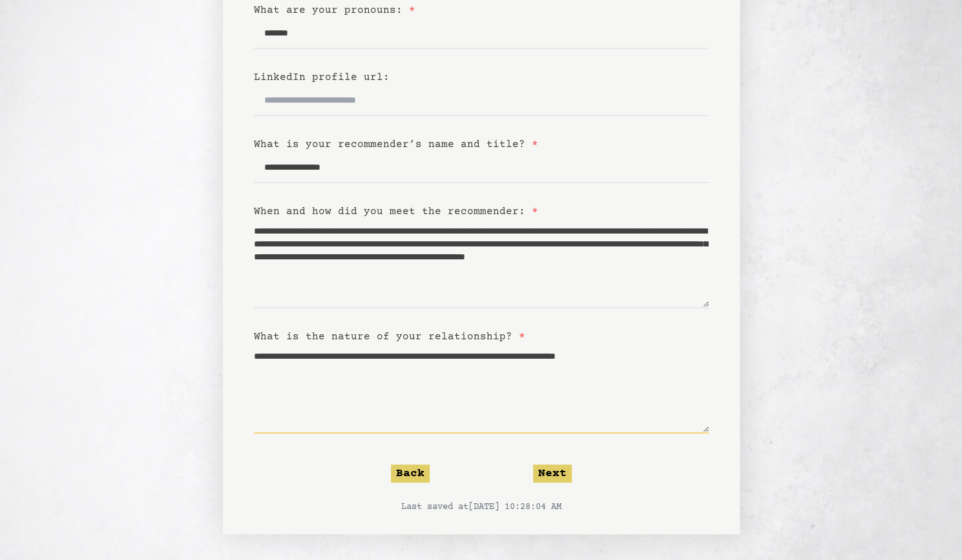 The width and height of the screenshot is (962, 560). Describe the element at coordinates (552, 474) in the screenshot. I see `button: Next` at that location.